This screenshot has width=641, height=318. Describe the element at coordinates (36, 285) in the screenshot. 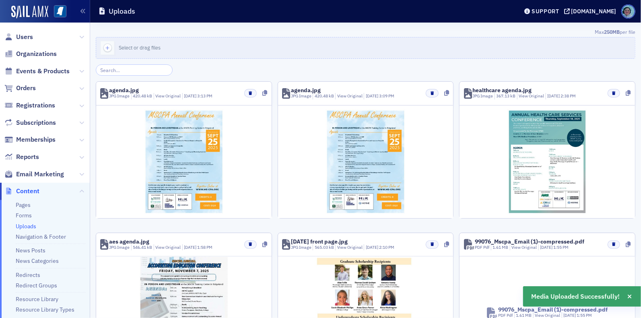

I see `a: Redirect Groups` at that location.